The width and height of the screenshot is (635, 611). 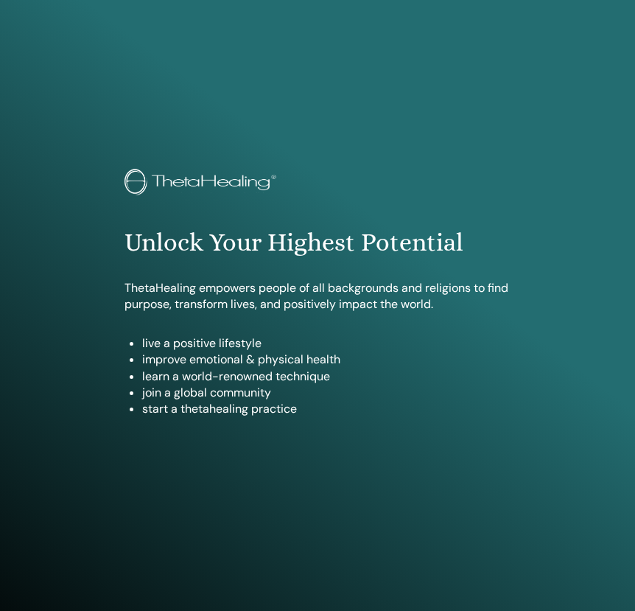 What do you see at coordinates (327, 343) in the screenshot?
I see `li: live a positive lifestyle` at bounding box center [327, 343].